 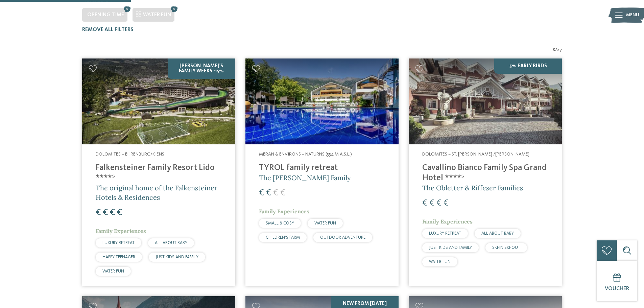 What do you see at coordinates (130, 154) in the screenshot?
I see `span: Dolomites – Ehrenburg/Kiens` at bounding box center [130, 154].